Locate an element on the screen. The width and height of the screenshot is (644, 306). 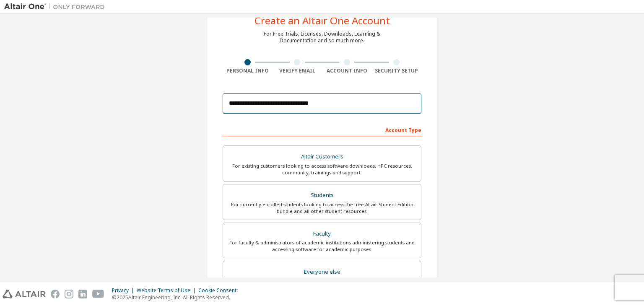
div: Students is located at coordinates (322, 195).